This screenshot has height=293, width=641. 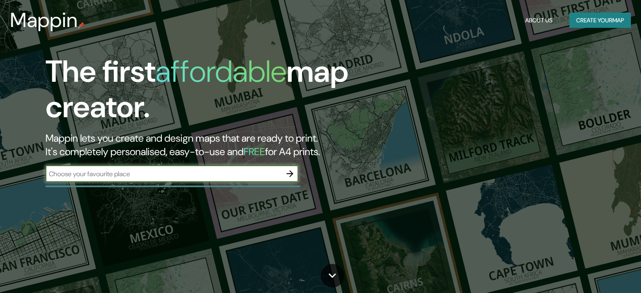 I want to click on h1: affordable, so click(x=221, y=71).